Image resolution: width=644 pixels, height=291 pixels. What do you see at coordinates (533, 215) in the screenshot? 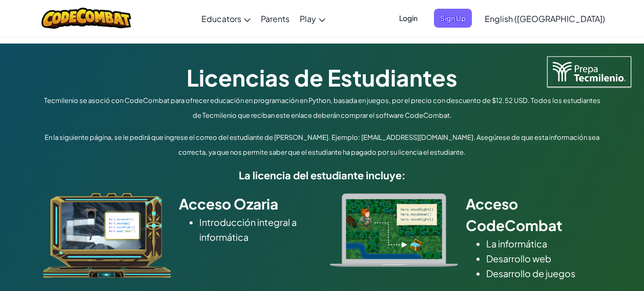
I see `h2: Acceso CodeCombat` at bounding box center [533, 215].